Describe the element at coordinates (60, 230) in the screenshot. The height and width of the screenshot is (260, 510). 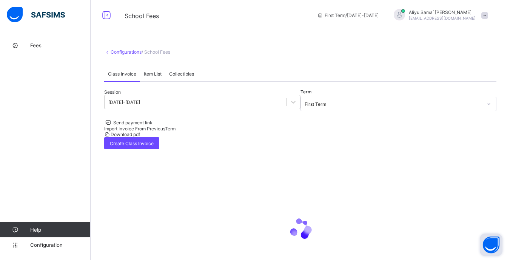
I see `span: Help` at that location.